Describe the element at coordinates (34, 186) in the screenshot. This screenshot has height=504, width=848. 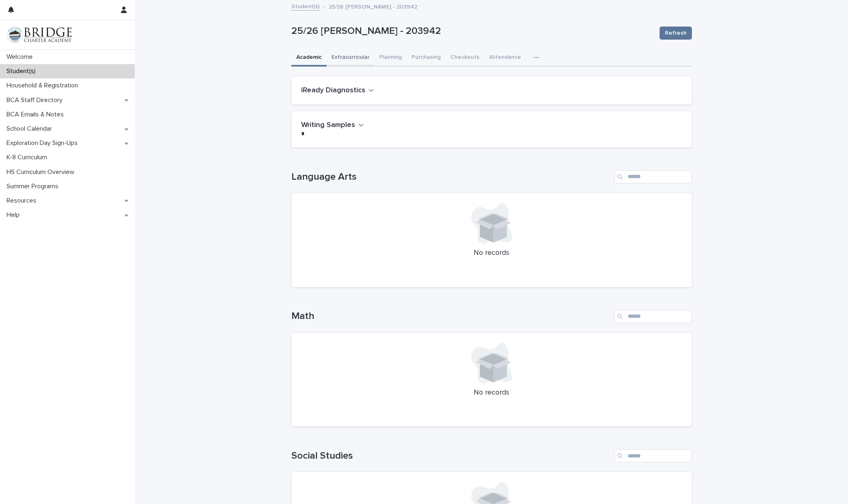
I see `p: Summer Programs` at that location.